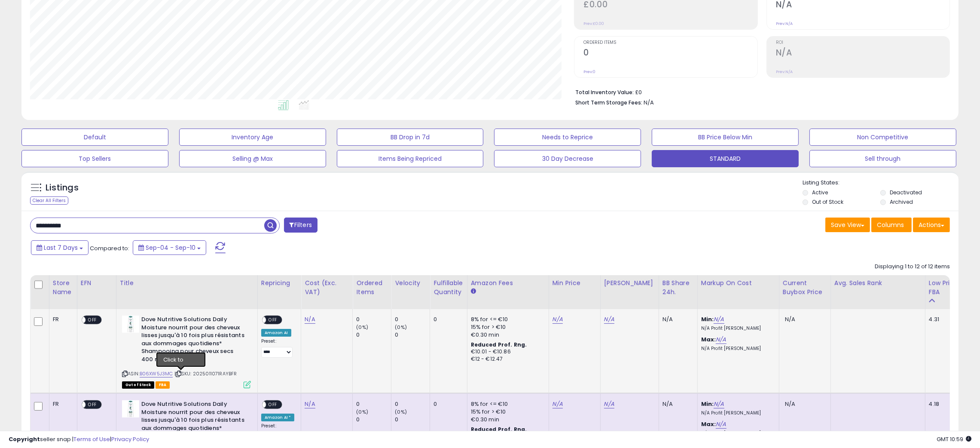  Describe the element at coordinates (276, 333) in the screenshot. I see `div: Amazon AI` at that location.